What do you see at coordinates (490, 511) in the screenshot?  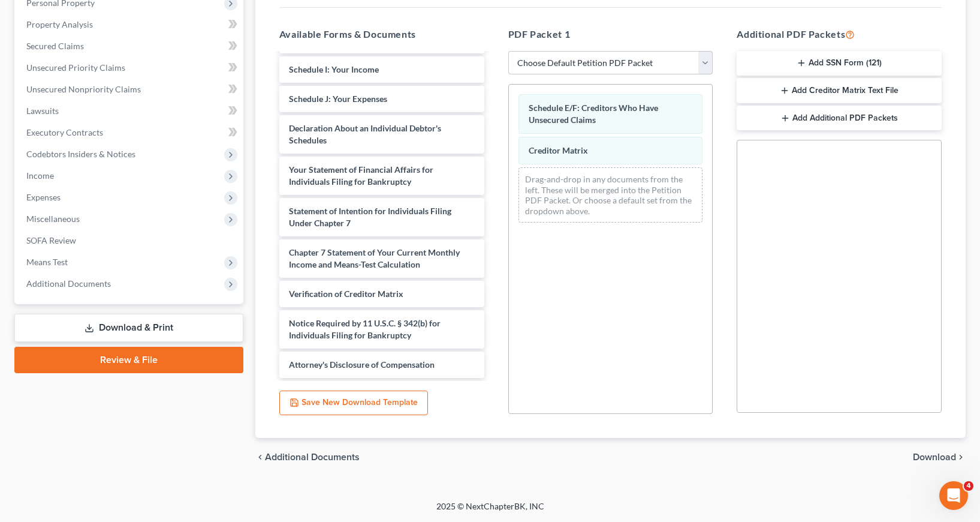 I see `div: 2025 © NextChapterBK, INC` at bounding box center [490, 511].